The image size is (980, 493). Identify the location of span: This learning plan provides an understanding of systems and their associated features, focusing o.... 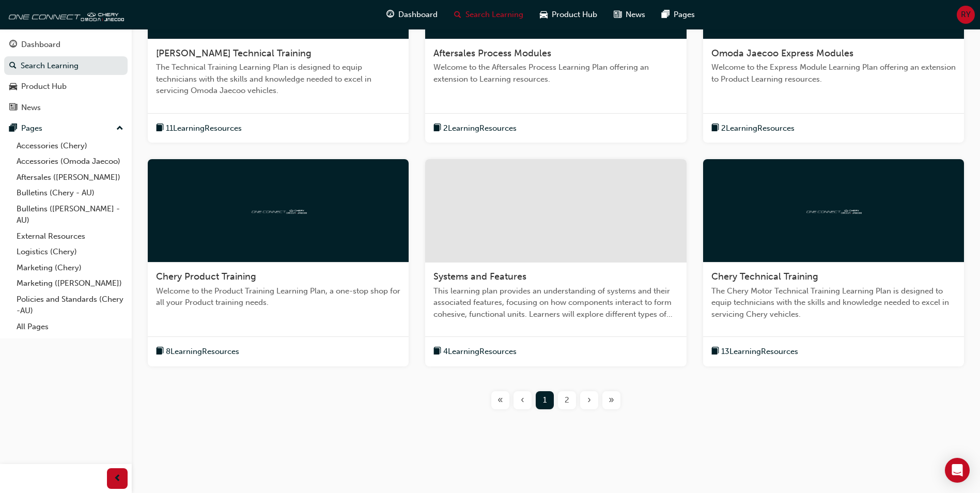
(556, 303).